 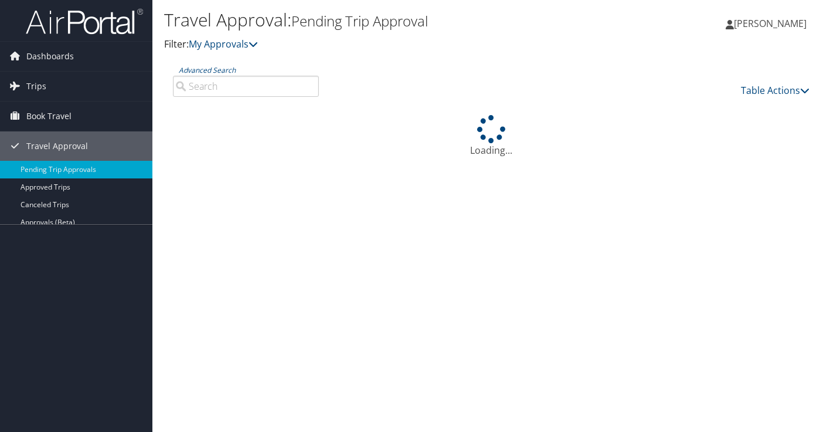 What do you see at coordinates (49, 116) in the screenshot?
I see `span: Book Travel` at bounding box center [49, 116].